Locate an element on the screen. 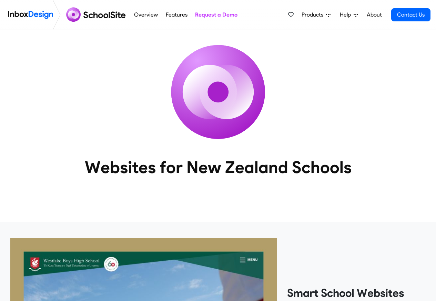  a: Overview is located at coordinates (146, 15).